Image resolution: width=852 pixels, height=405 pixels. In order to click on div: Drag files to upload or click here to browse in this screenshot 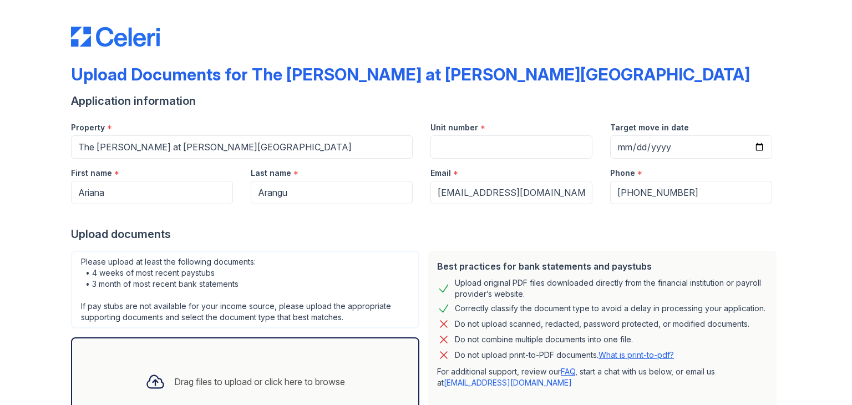, I will do `click(259, 381)`.